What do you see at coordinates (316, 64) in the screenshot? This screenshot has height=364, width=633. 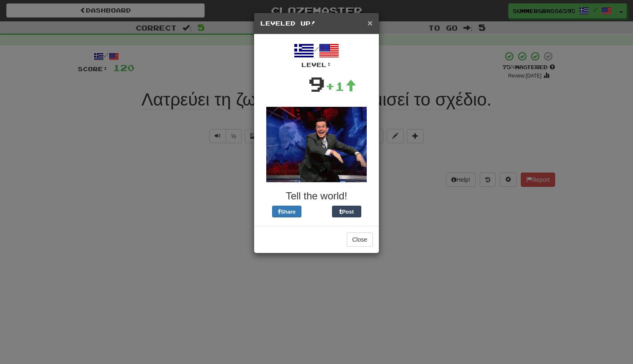 I see `div: Level:` at bounding box center [316, 64].